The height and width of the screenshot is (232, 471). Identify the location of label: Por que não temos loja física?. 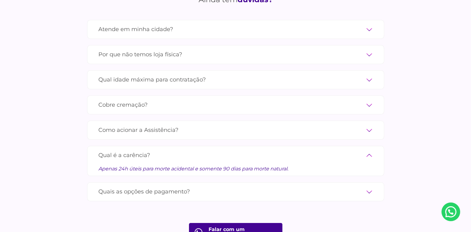
(236, 54).